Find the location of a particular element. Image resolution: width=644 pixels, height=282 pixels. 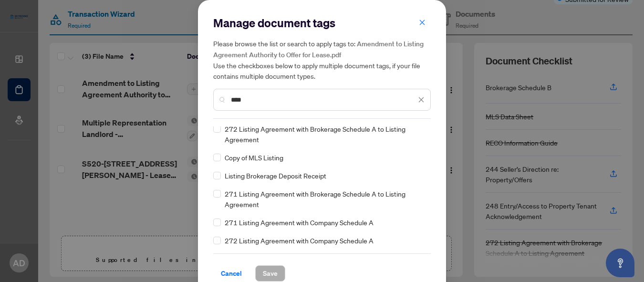

span: 272 Listing Agreement with Company Schedule A is located at coordinates (299, 240).